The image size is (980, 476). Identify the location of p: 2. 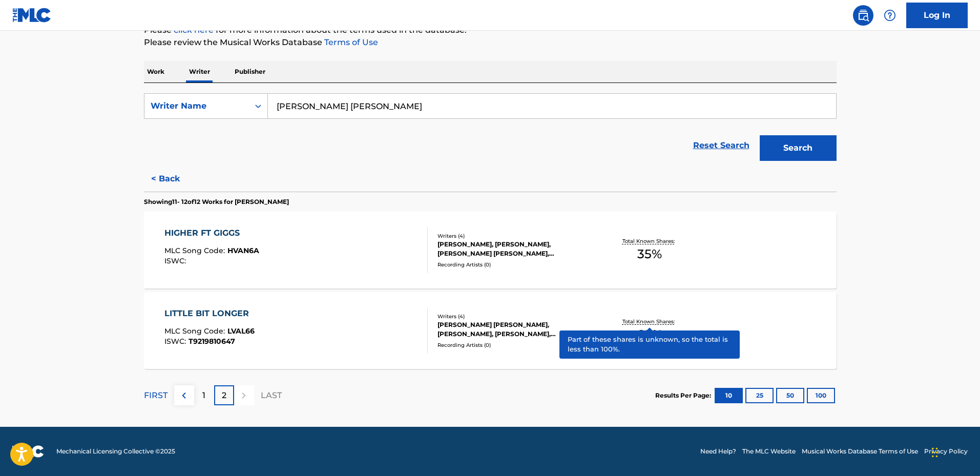
(224, 395).